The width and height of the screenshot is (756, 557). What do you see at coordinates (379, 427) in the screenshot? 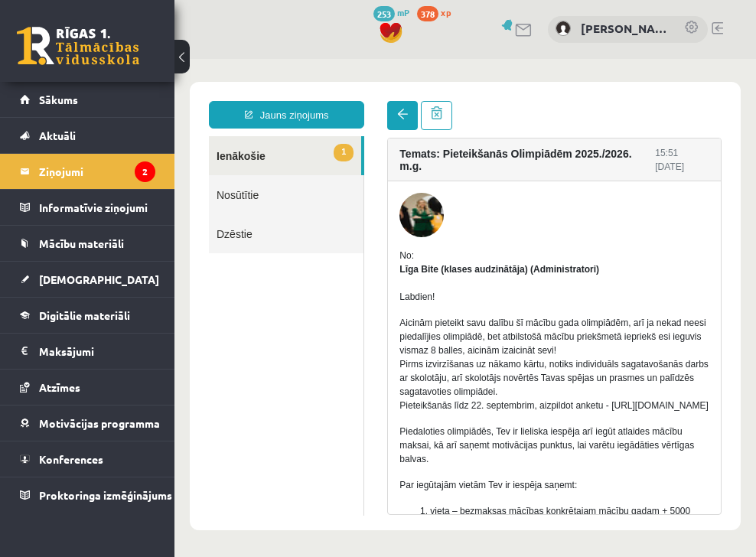
I see `p: Par iegūtajām vietām Tev ir iespēja saņemt:` at bounding box center [379, 427].